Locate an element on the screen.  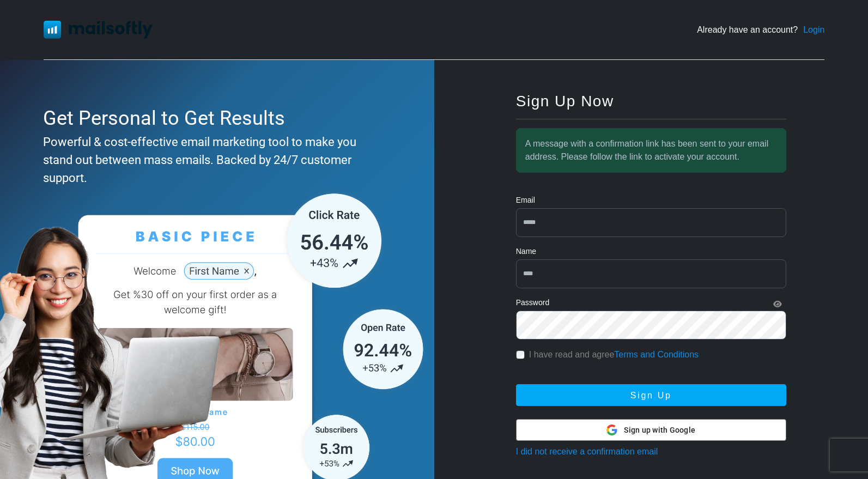
i: Show Password is located at coordinates (778, 304).